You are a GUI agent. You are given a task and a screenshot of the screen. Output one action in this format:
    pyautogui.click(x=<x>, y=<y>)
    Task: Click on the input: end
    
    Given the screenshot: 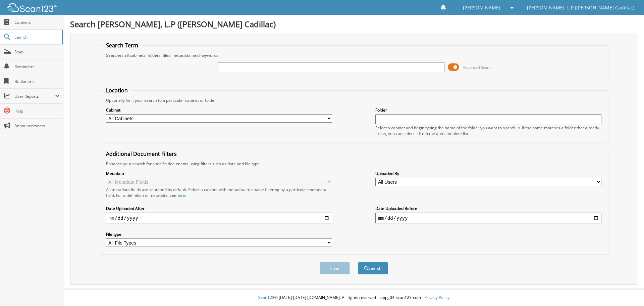 What is the action you would take?
    pyautogui.click(x=488, y=218)
    